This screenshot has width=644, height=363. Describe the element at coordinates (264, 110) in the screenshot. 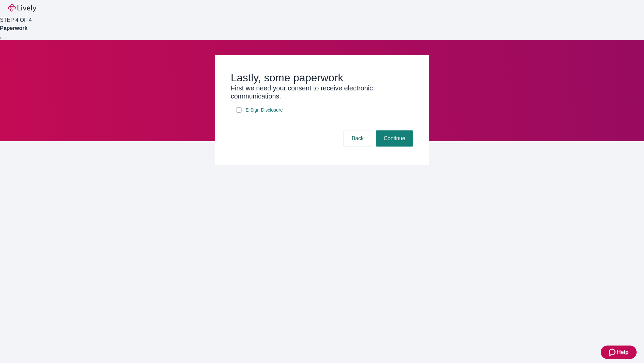

I see `span: E-Sign Disclosure` at that location.